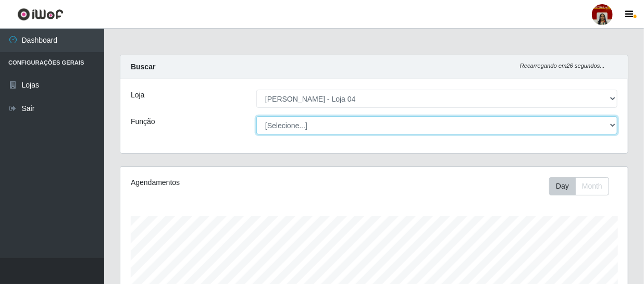 This screenshot has width=644, height=284. I want to click on div: First group, so click(579, 186).